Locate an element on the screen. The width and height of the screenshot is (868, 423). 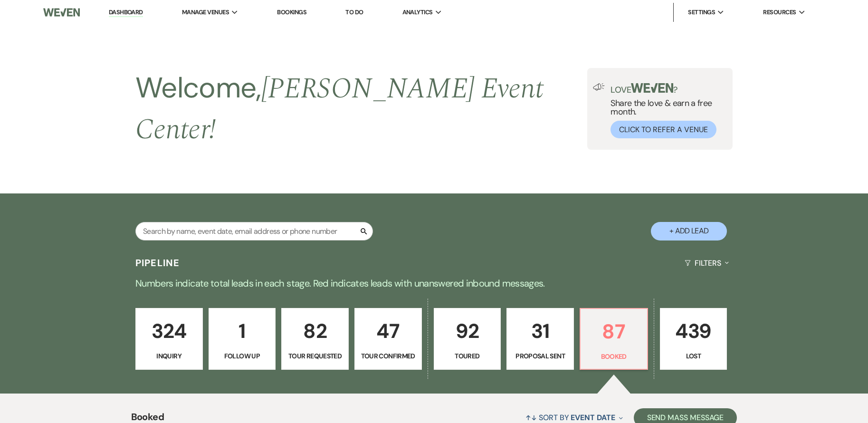
a: 92Toured is located at coordinates (468, 339).